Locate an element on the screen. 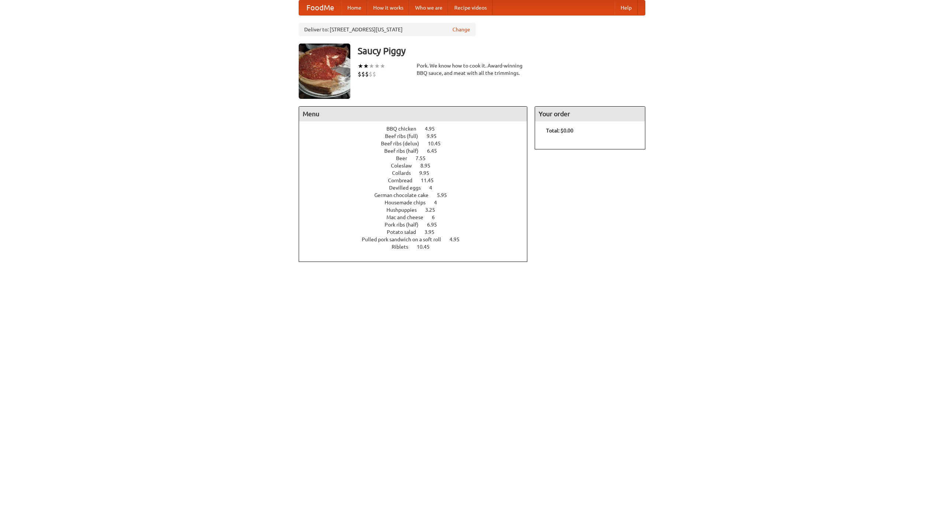 The width and height of the screenshot is (944, 522). span: Beer is located at coordinates (405, 158).